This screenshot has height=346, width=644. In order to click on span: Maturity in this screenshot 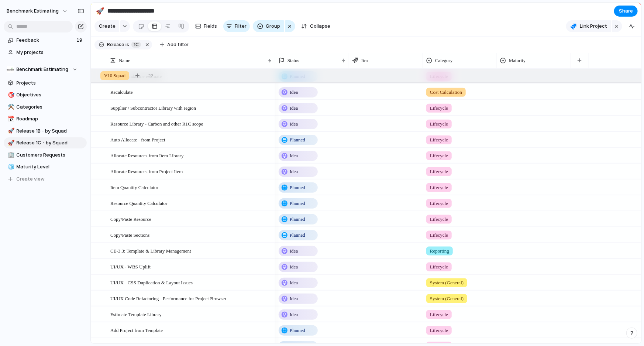, I will do `click(518, 61)`.